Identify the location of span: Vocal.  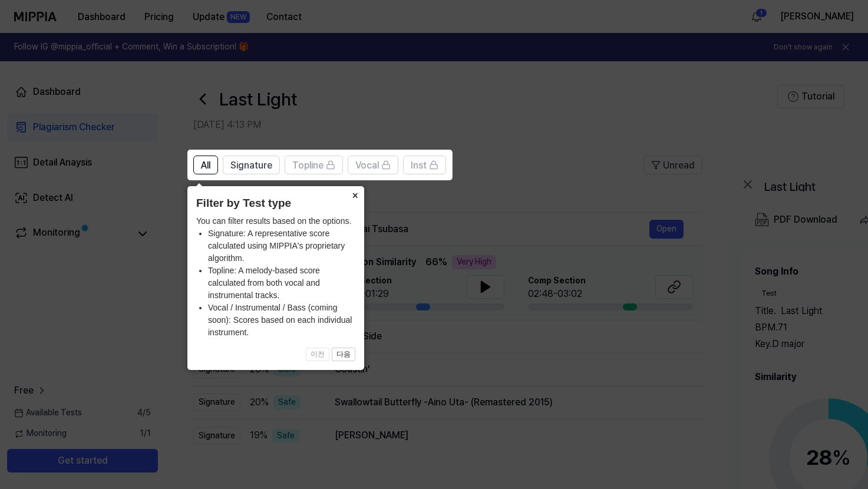
(367, 165).